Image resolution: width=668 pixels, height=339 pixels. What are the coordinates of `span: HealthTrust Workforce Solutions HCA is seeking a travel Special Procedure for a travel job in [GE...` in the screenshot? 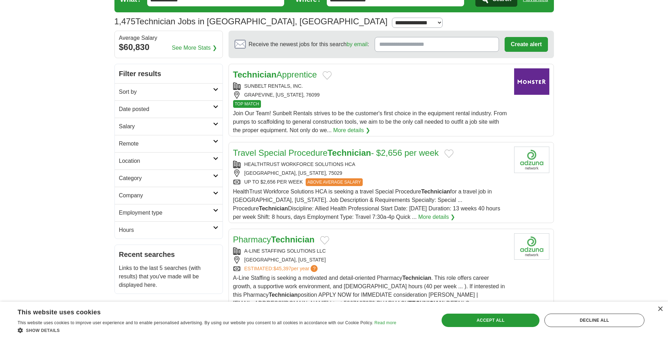 It's located at (366, 204).